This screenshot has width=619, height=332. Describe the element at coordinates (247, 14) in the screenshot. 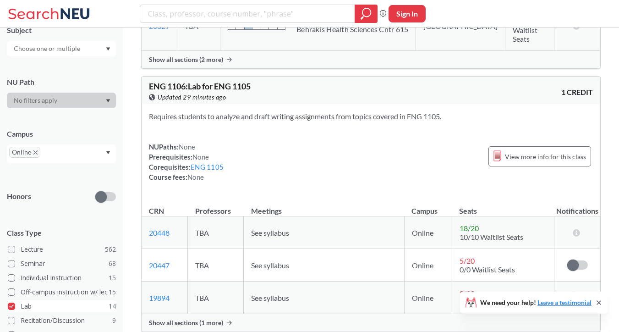

I see `input: Class, professor, course number, "phrase"` at that location.